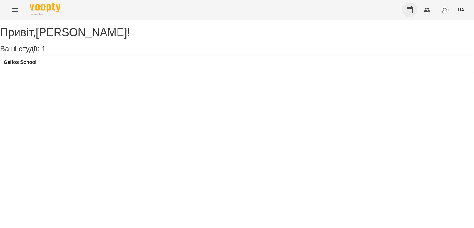 The height and width of the screenshot is (228, 474). Describe the element at coordinates (43, 48) in the screenshot. I see `span: 1` at that location.